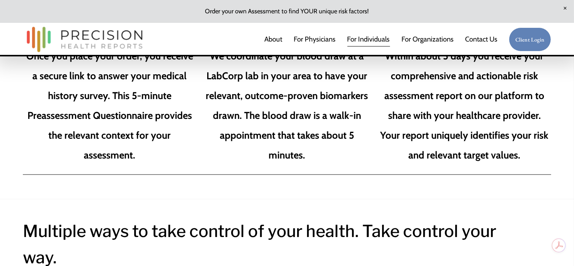  What do you see at coordinates (368, 39) in the screenshot?
I see `a: For Individuals` at bounding box center [368, 39].